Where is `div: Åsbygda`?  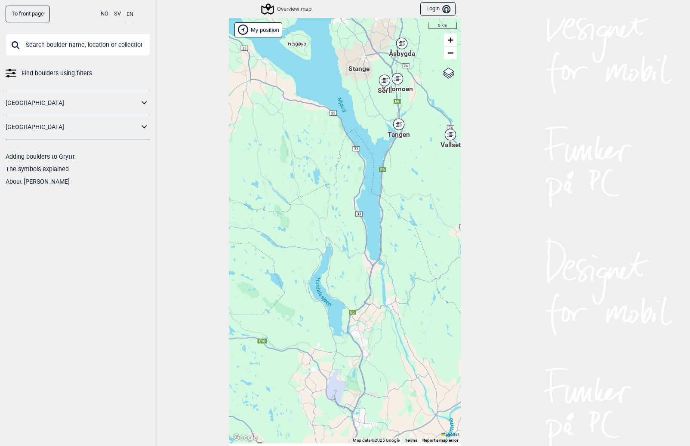 div: Åsbygda is located at coordinates (402, 43).